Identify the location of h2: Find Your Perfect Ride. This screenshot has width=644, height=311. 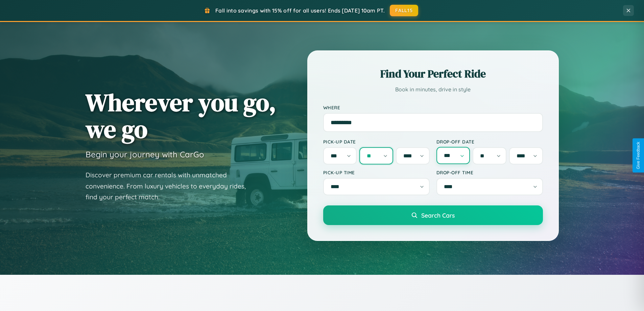
(433, 74).